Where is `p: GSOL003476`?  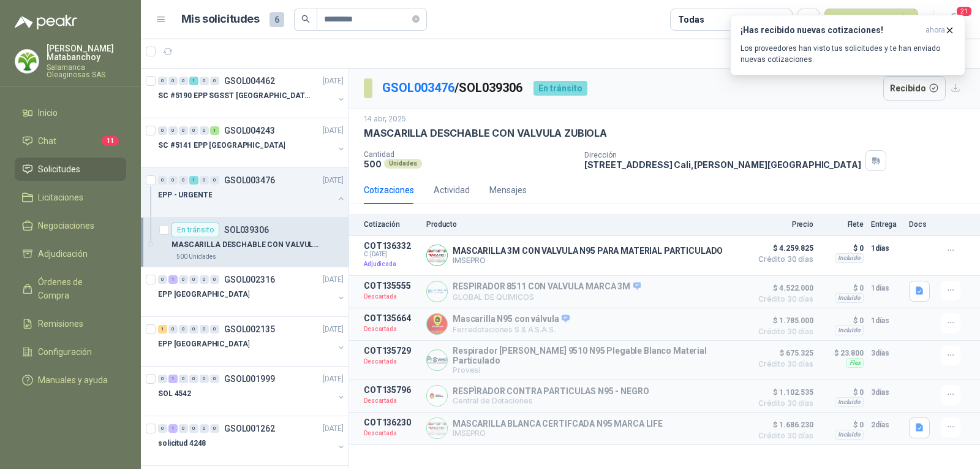 p: GSOL003476 is located at coordinates (249, 180).